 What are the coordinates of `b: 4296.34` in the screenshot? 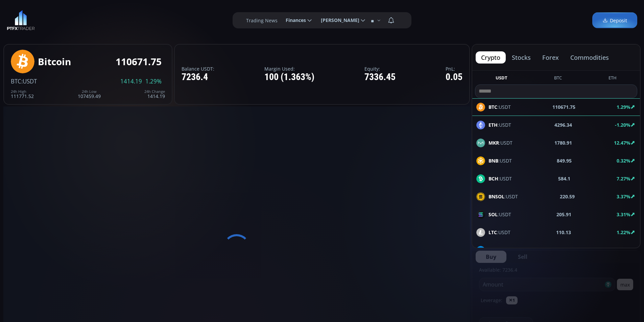 It's located at (563, 125).